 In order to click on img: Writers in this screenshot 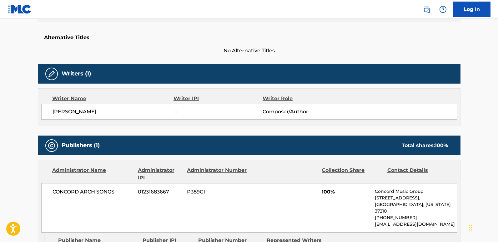, I will do `click(52, 74)`.